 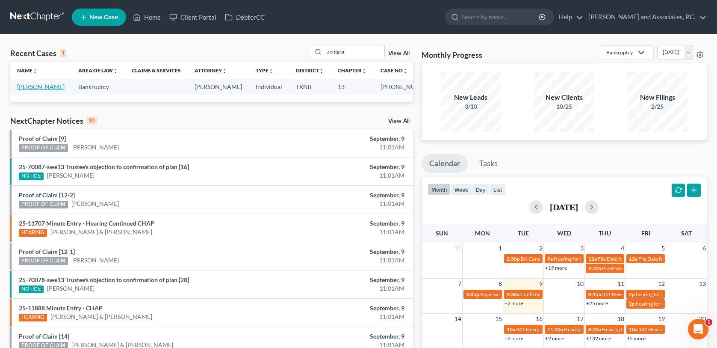 What do you see at coordinates (498, 189) in the screenshot?
I see `button: list` at bounding box center [498, 189].